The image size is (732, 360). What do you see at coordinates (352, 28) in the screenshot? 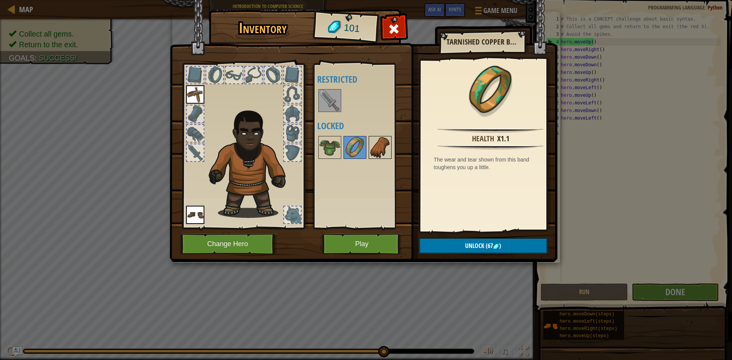
I see `span: 101` at bounding box center [352, 28].